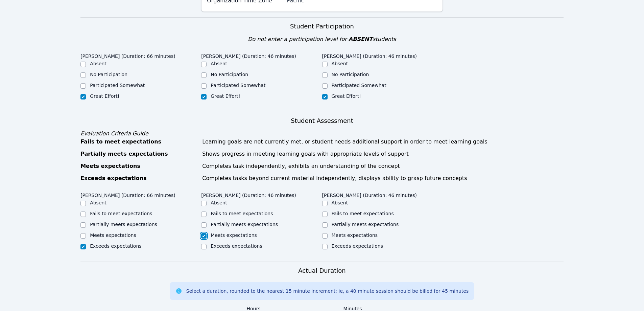 The width and height of the screenshot is (644, 311). What do you see at coordinates (383, 154) in the screenshot?
I see `div: Shows progress in meeting learning goals with appropriate levels of support` at bounding box center [383, 154].